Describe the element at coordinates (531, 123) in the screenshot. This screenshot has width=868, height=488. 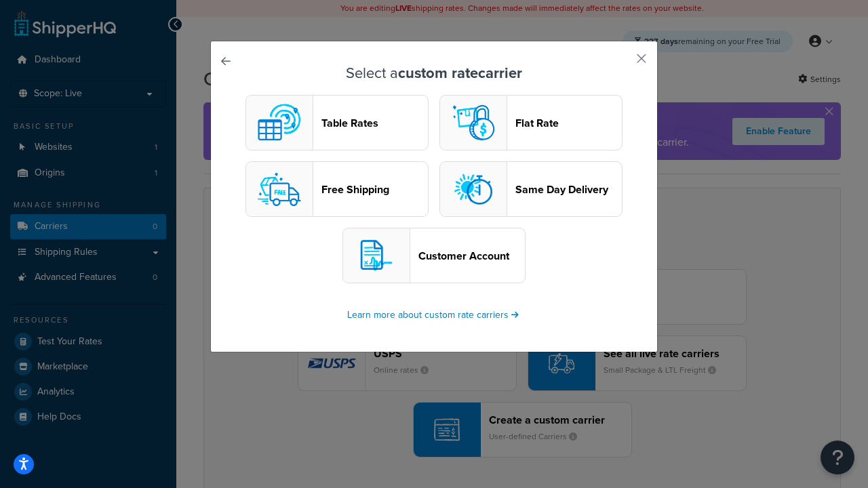
I see `button: flat logoFlat Rate` at that location.